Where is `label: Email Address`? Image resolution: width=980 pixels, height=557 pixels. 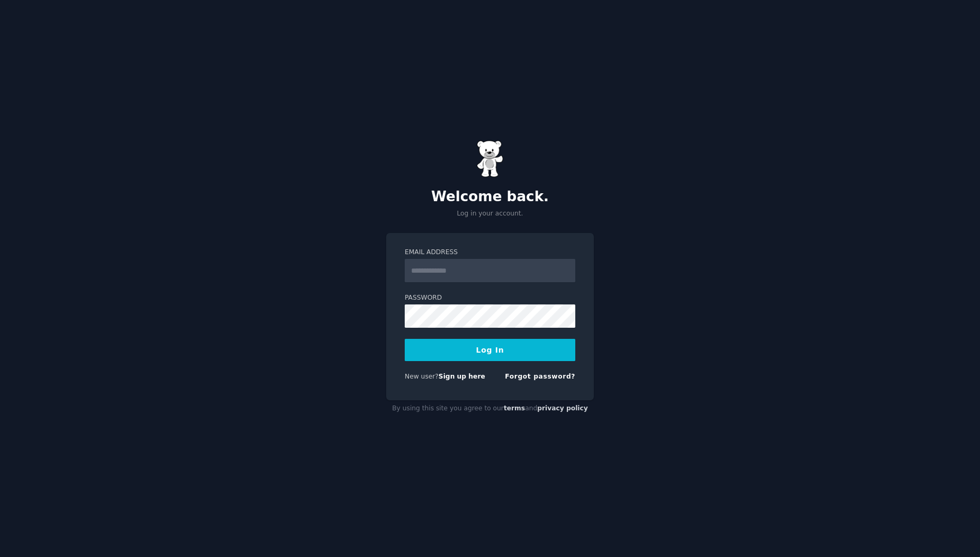 label: Email Address is located at coordinates (490, 253).